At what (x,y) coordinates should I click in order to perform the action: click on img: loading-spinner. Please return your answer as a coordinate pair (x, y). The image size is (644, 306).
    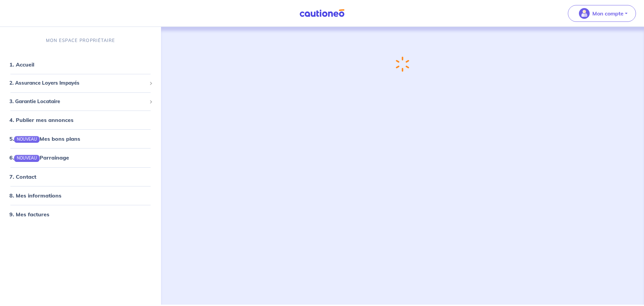
    Looking at the image, I should click on (403, 64).